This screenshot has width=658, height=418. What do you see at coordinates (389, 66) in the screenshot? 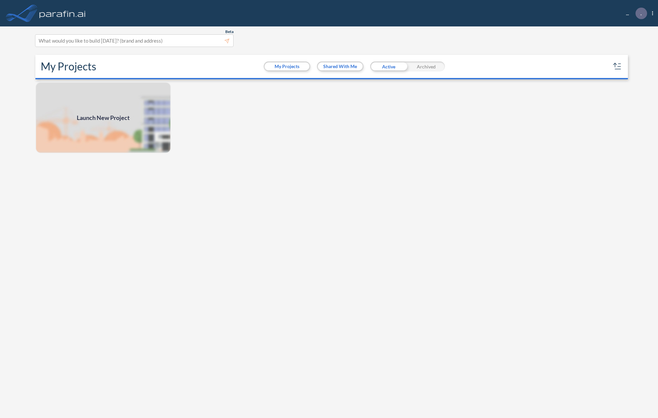
I see `div: Active` at bounding box center [389, 66].